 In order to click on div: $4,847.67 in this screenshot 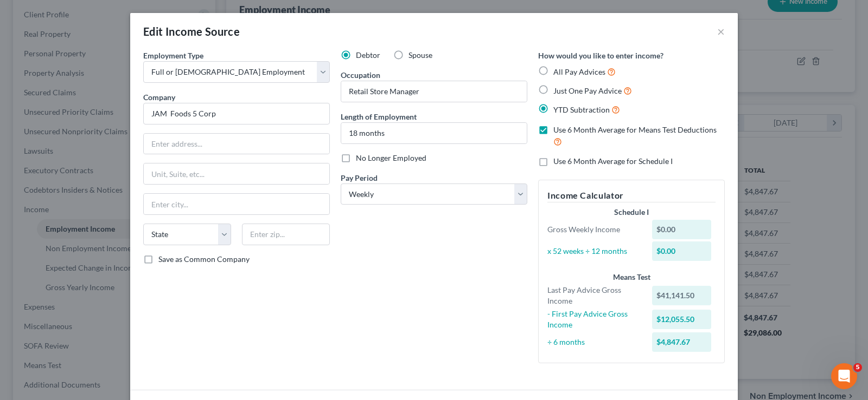, I will do `click(682, 343)`.